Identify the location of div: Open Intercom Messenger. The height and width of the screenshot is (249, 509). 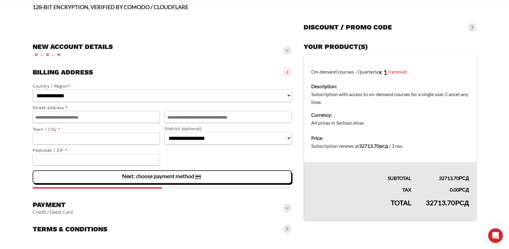
(495, 236).